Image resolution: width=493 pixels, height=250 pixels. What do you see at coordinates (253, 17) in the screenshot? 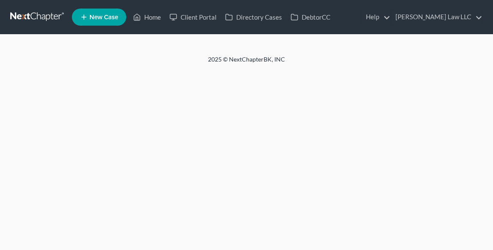
I see `a: Directory Cases` at bounding box center [253, 17].